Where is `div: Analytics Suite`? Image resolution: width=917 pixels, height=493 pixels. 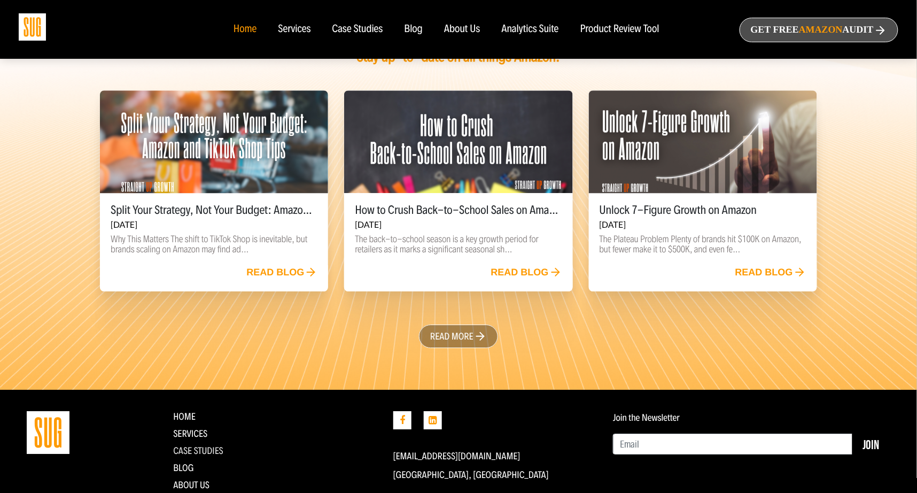 div: Analytics Suite is located at coordinates (530, 29).